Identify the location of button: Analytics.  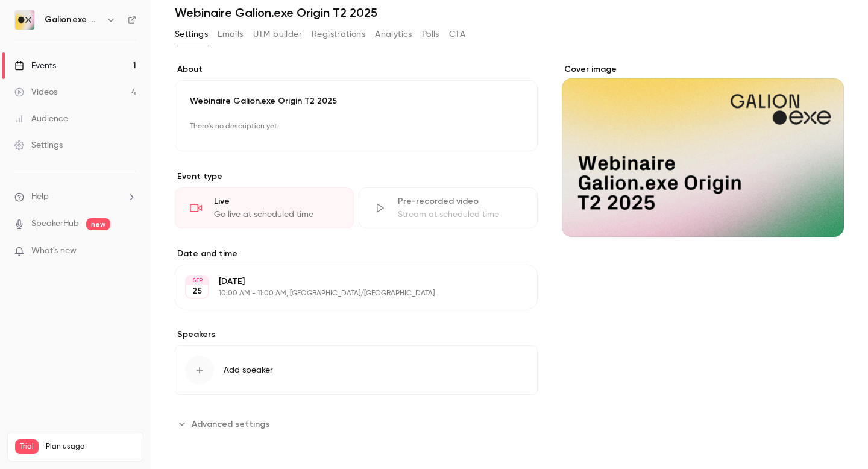
(393, 34).